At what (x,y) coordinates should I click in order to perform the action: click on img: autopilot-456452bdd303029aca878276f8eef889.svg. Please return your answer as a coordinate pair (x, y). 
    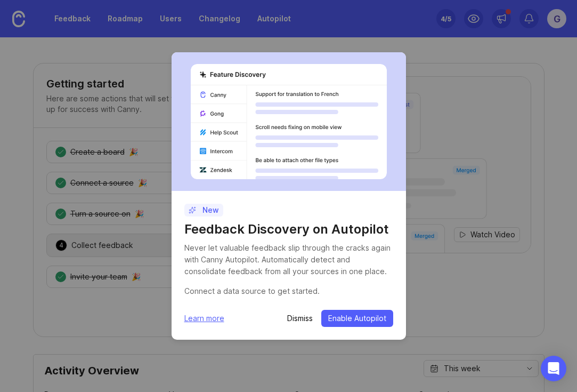
    Looking at the image, I should click on (289, 122).